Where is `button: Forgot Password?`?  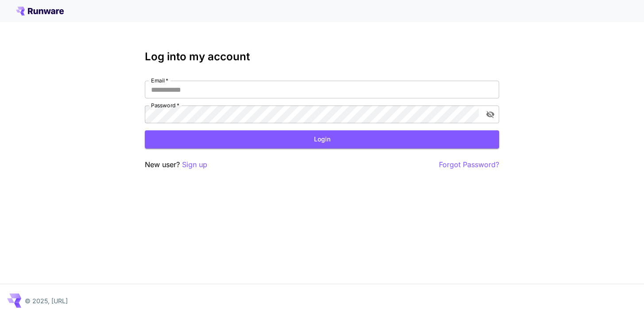
button: Forgot Password? is located at coordinates (469, 165).